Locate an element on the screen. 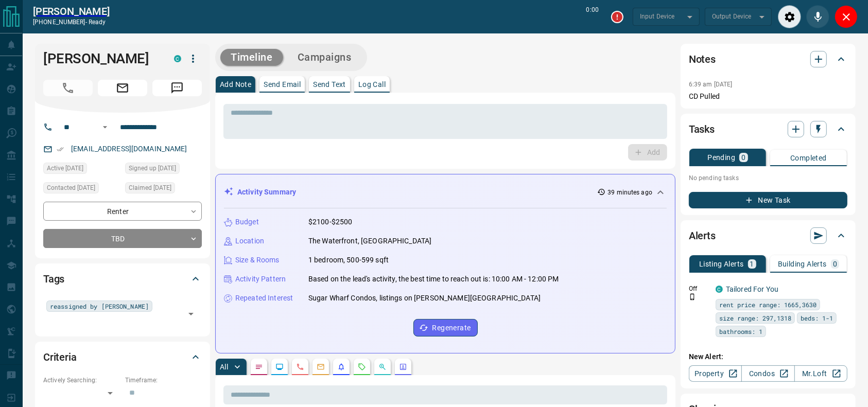  p: No pending tasks is located at coordinates (768, 178).